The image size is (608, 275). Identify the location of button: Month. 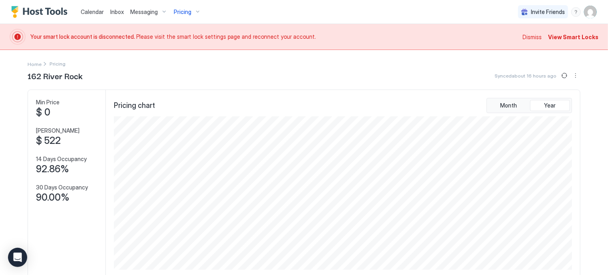
(509, 106).